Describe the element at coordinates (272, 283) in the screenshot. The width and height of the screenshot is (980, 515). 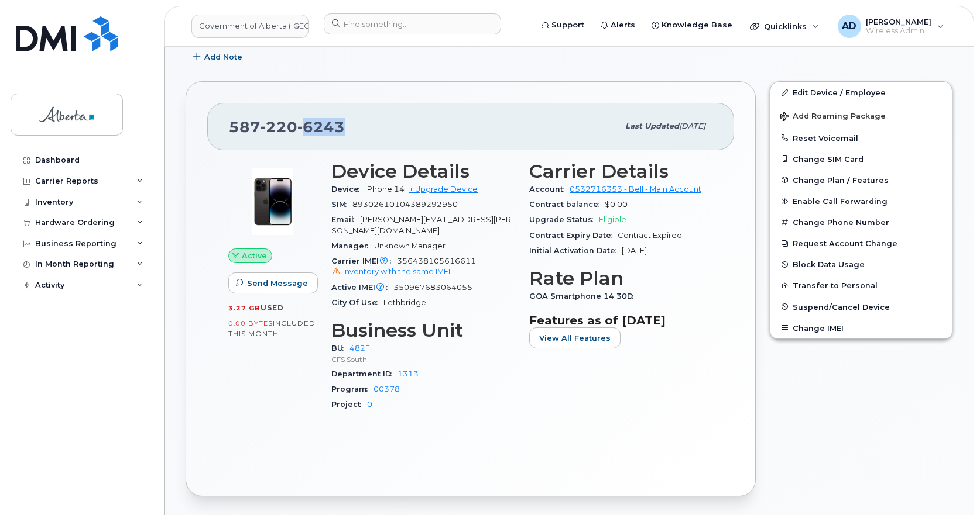
I see `button: Send Message` at that location.